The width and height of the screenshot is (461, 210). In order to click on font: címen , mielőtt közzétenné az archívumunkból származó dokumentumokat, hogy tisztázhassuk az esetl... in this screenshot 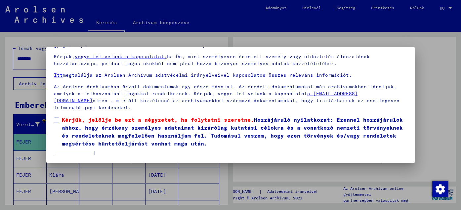, I will do `click(226, 104)`.